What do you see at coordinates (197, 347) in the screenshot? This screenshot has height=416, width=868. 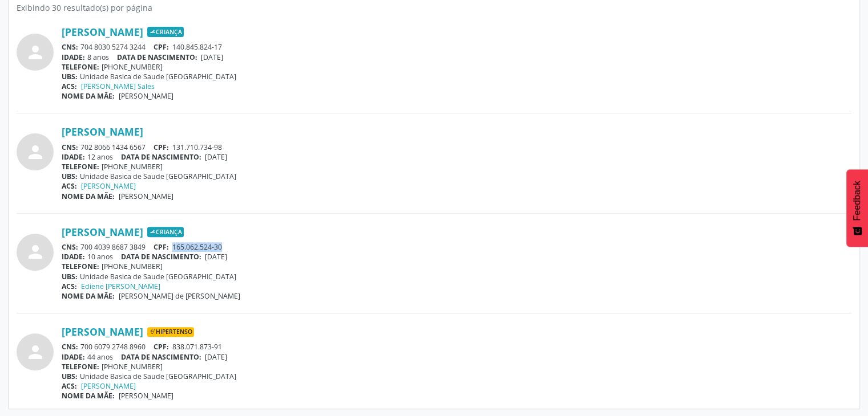 I see `span: 838.071.873-91` at bounding box center [197, 347].